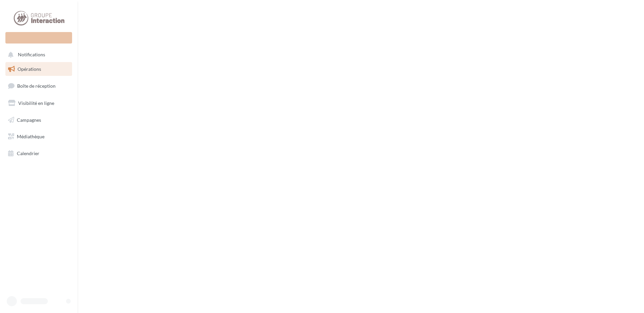  Describe the element at coordinates (31, 136) in the screenshot. I see `span: Médiathèque` at that location.